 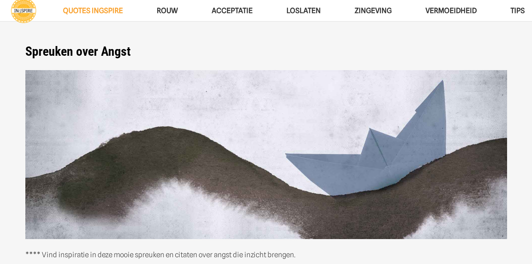 I want to click on span: Zingeving, so click(x=373, y=11).